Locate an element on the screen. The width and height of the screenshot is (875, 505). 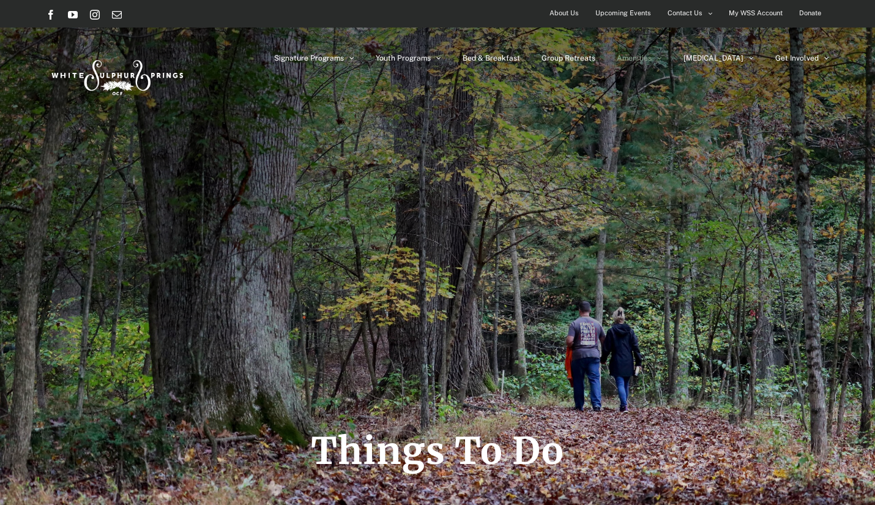
a: Group Retreats is located at coordinates (568, 58).